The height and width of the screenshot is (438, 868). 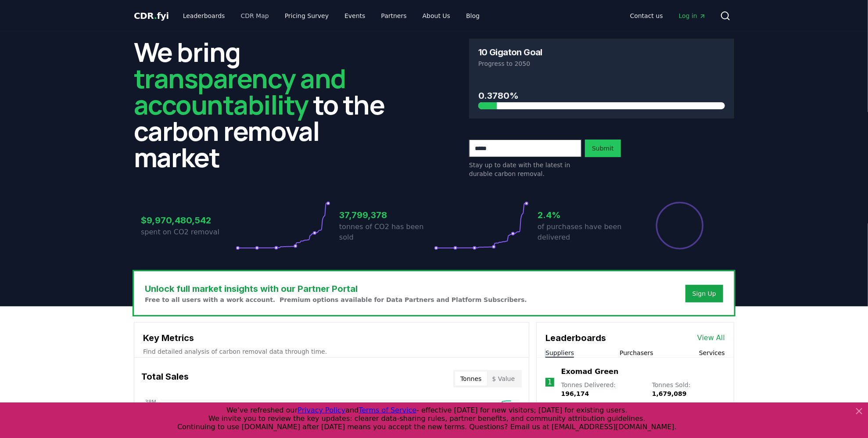 I want to click on a: Leaderboards, so click(x=204, y=16).